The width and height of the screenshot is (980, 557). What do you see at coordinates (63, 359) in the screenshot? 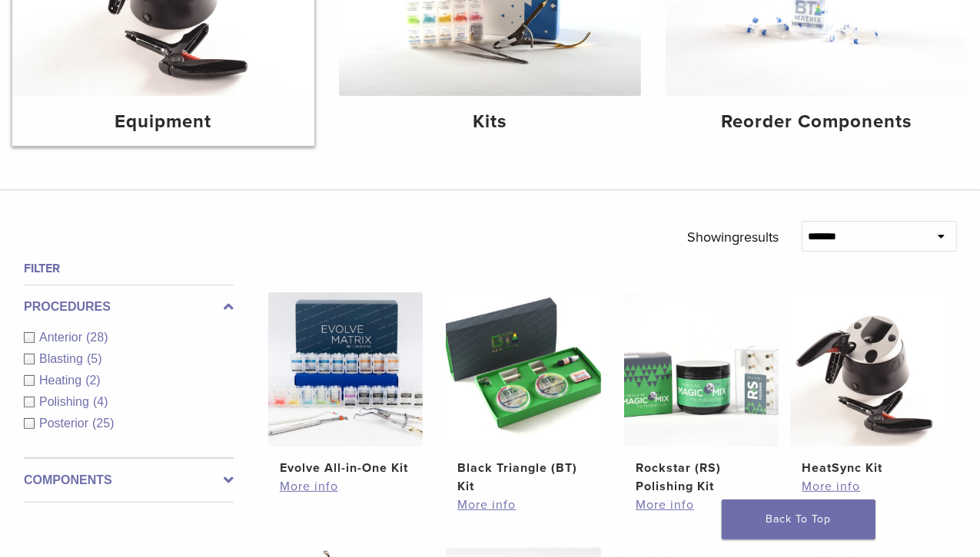
I see `span: Blasting` at bounding box center [63, 359].